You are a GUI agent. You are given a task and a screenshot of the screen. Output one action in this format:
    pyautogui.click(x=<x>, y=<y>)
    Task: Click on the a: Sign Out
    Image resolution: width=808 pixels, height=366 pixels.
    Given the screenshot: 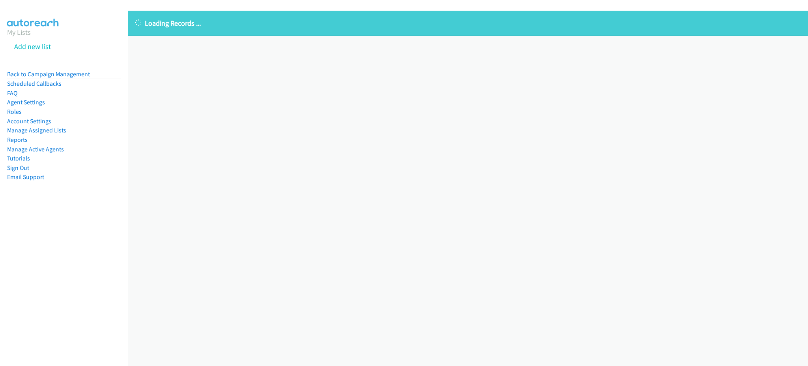 What is the action you would take?
    pyautogui.click(x=18, y=167)
    